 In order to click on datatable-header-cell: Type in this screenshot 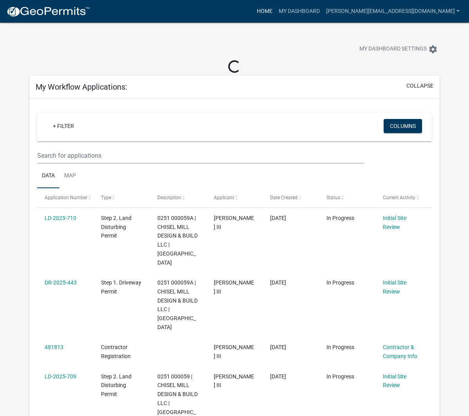, I will do `click(122, 198)`.